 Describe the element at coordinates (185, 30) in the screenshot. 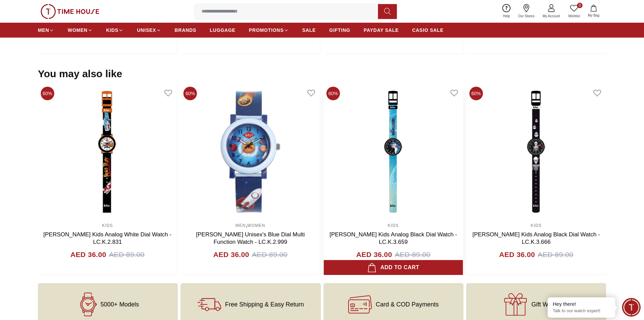

I see `a: BRANDS` at that location.